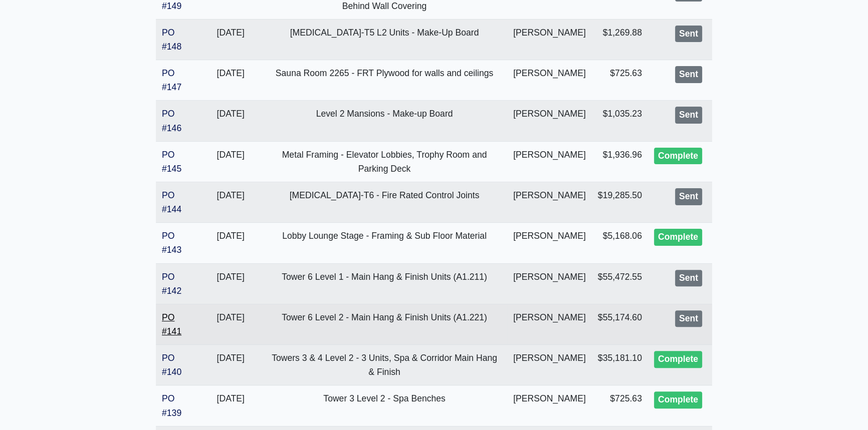 The image size is (868, 430). I want to click on td: $1,269.88, so click(620, 39).